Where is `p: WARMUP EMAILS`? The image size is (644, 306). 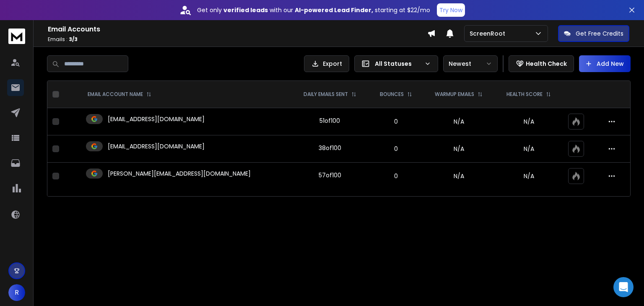
p: WARMUP EMAILS is located at coordinates (454, 94).